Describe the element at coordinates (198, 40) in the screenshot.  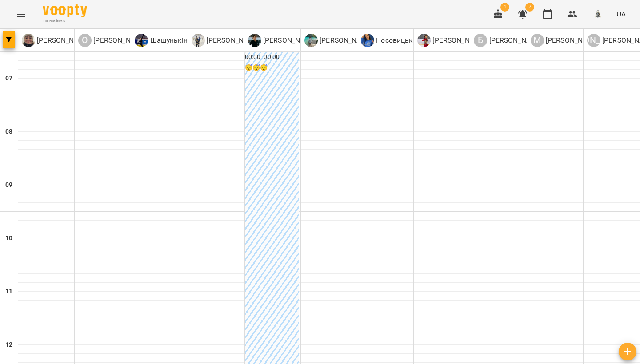
I see `img: Б` at that location.